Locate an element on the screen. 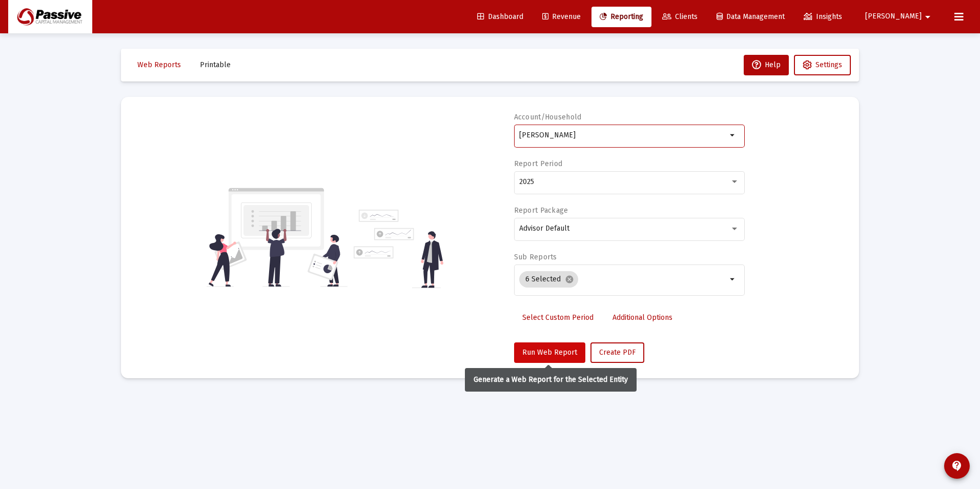 This screenshot has width=980, height=489. button: Settings is located at coordinates (822, 65).